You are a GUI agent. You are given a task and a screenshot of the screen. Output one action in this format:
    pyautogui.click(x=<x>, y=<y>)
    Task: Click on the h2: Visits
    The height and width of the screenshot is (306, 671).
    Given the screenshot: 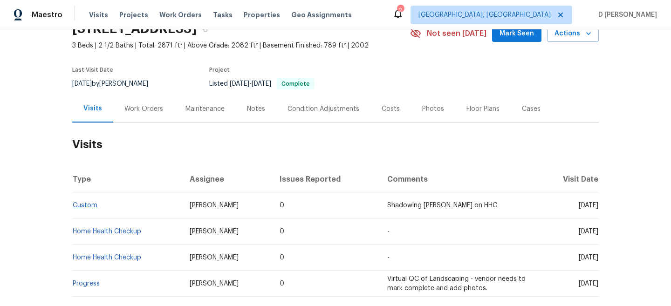 What is the action you would take?
    pyautogui.click(x=335, y=144)
    